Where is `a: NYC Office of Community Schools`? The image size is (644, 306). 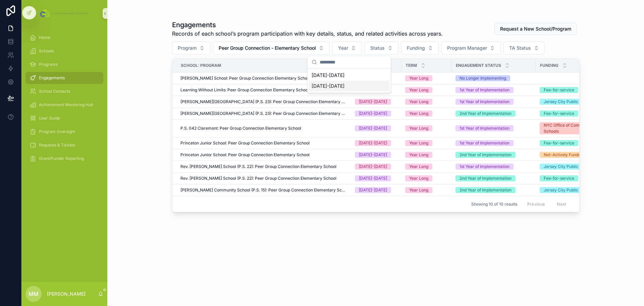
a: NYC Office of Community Schools is located at coordinates (569, 128).